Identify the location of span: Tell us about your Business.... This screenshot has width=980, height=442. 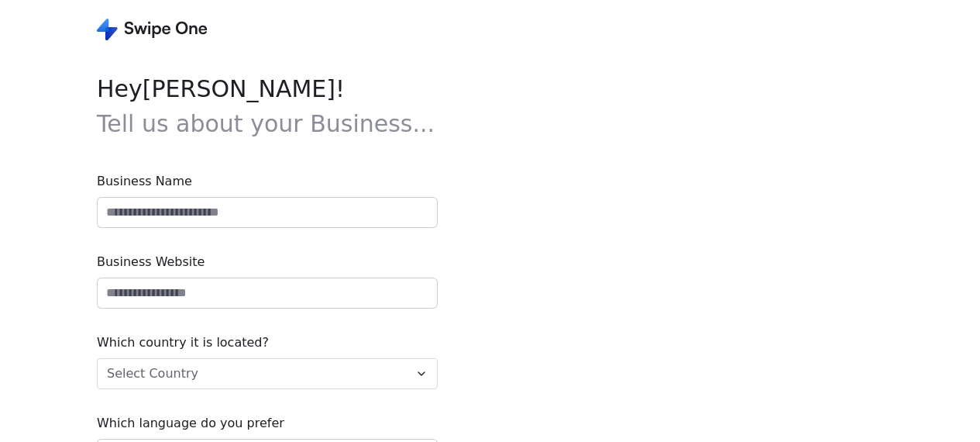
(266, 124).